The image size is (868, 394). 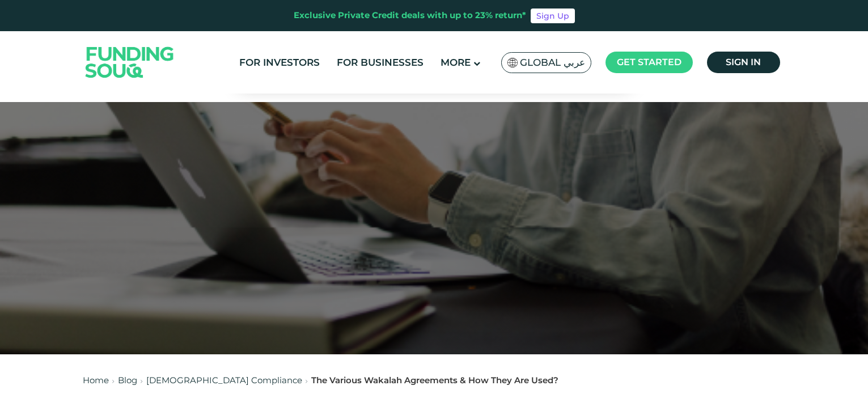 I want to click on div: Exclusive Private Credit deals with up to 23% return*, so click(x=410, y=15).